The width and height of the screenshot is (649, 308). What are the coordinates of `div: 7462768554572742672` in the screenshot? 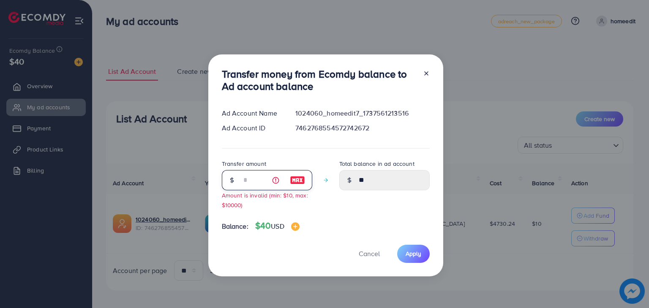 It's located at (362, 128).